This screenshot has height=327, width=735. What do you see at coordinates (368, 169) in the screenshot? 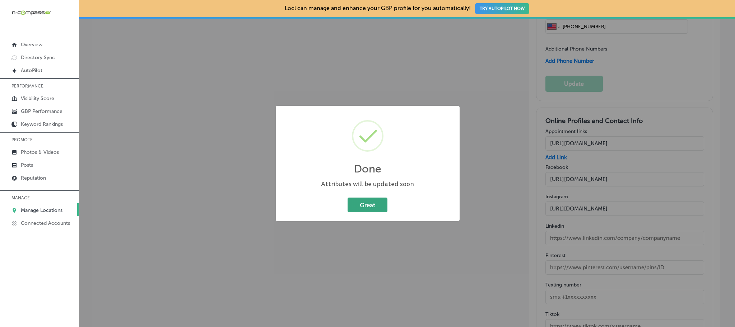
I see `h2: Done` at bounding box center [368, 169].